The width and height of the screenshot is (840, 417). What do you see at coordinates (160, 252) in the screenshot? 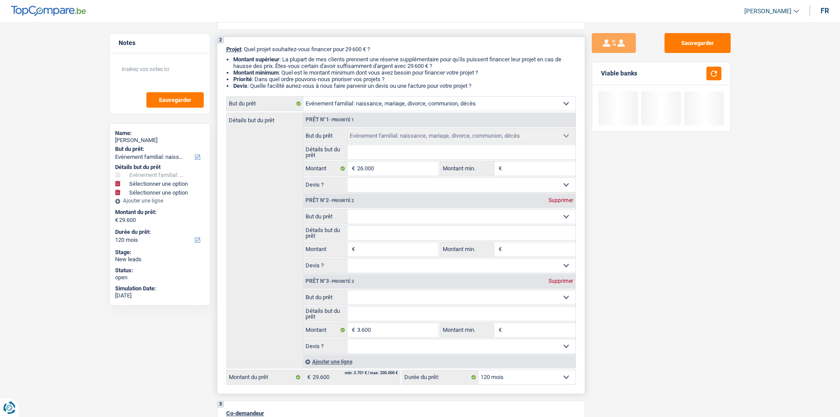
I see `div: Stage:` at bounding box center [160, 252].